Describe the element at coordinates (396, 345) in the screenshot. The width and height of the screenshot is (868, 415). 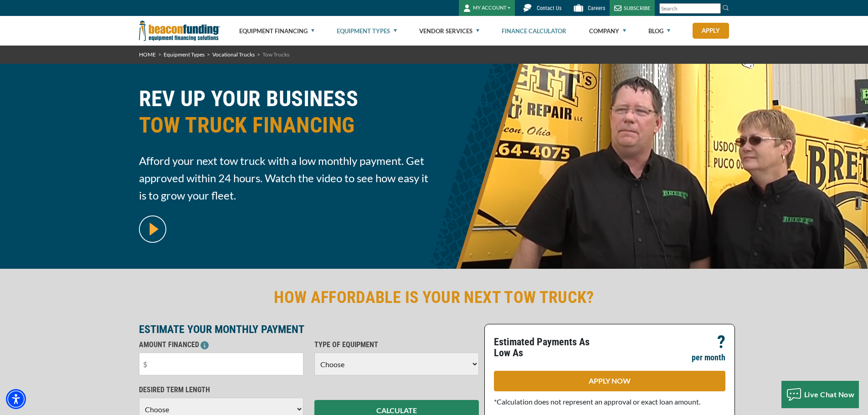
I see `p: TYPE OF EQUIPMENT` at that location.